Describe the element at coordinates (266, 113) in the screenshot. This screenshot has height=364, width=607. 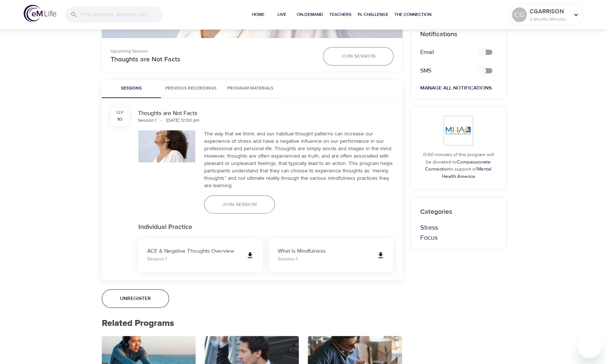
I see `div: Thoughts are Not Facts` at that location.